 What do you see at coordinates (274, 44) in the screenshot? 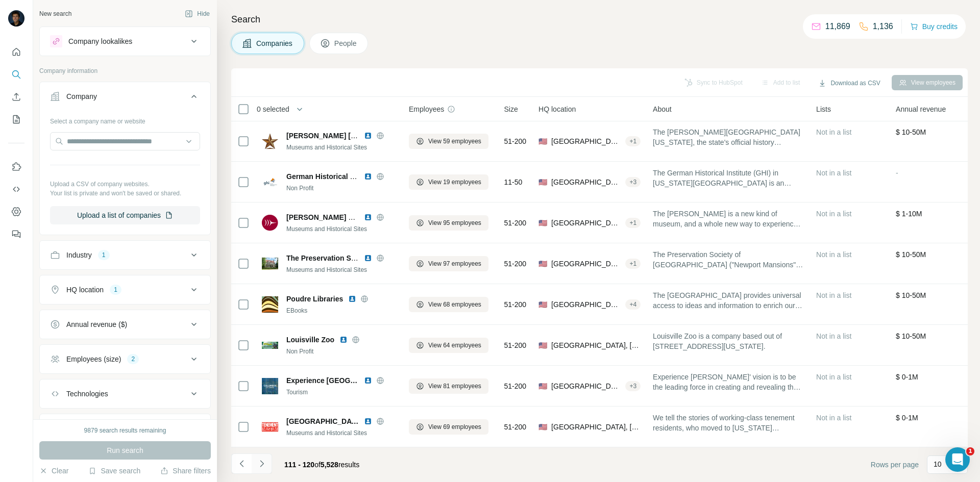
I see `span: Companies` at bounding box center [274, 44].